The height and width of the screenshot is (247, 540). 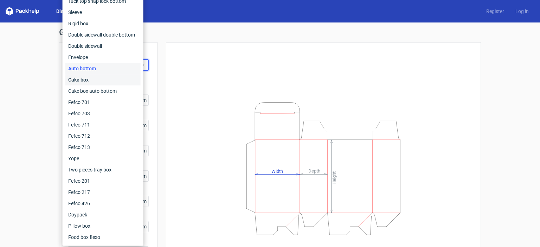 I want to click on div: Double sidewall, so click(x=103, y=46).